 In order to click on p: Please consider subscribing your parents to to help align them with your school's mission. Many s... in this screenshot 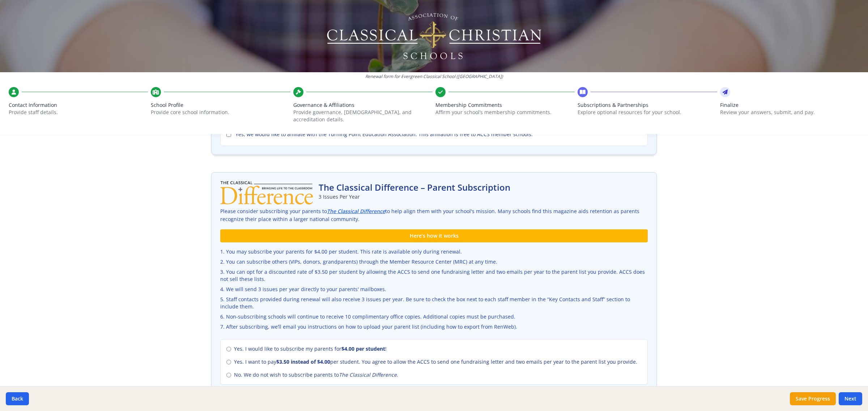, I will do `click(434, 216)`.